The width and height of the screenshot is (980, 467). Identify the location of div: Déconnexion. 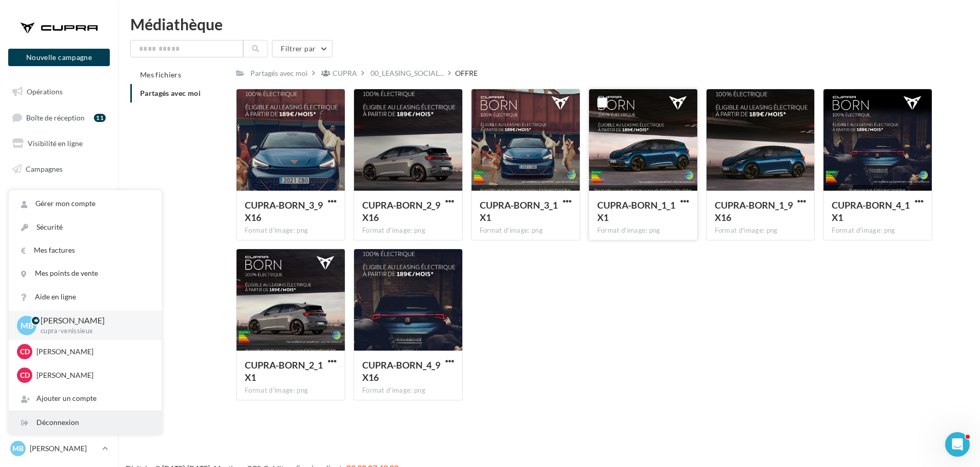
(85, 423).